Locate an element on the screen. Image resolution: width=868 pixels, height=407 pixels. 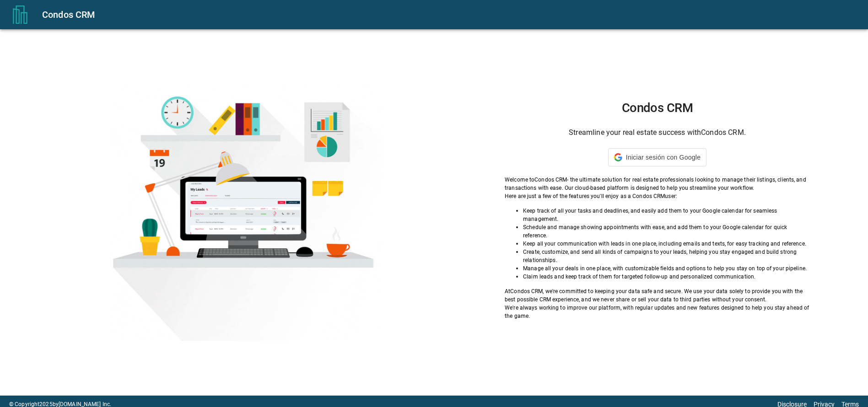
div: Condos CRM is located at coordinates (449, 15).